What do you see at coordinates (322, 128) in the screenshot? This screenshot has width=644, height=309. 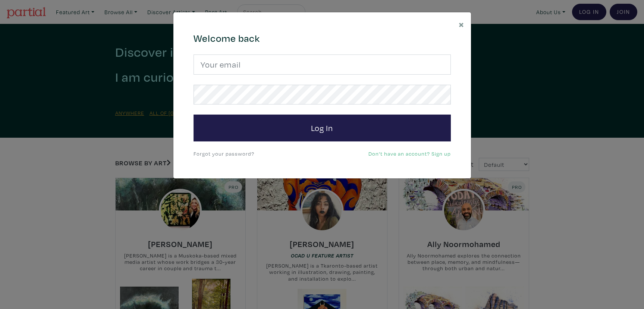 I see `button: Log In` at bounding box center [322, 128].